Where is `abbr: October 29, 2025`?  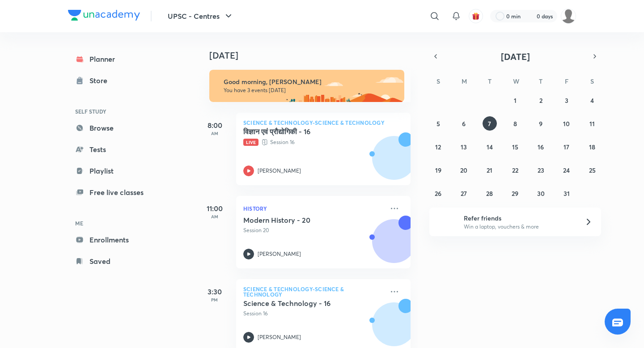 abbr: October 29, 2025 is located at coordinates (515, 193).